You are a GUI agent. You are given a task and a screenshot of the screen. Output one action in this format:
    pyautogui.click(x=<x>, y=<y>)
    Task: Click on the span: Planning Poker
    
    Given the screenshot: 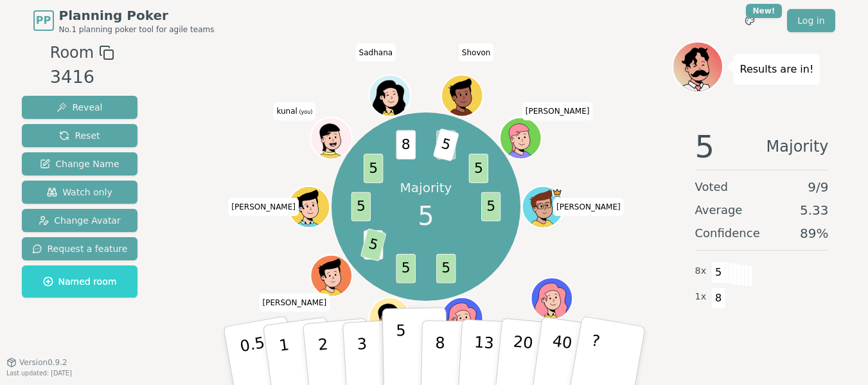 What is the action you would take?
    pyautogui.click(x=137, y=16)
    